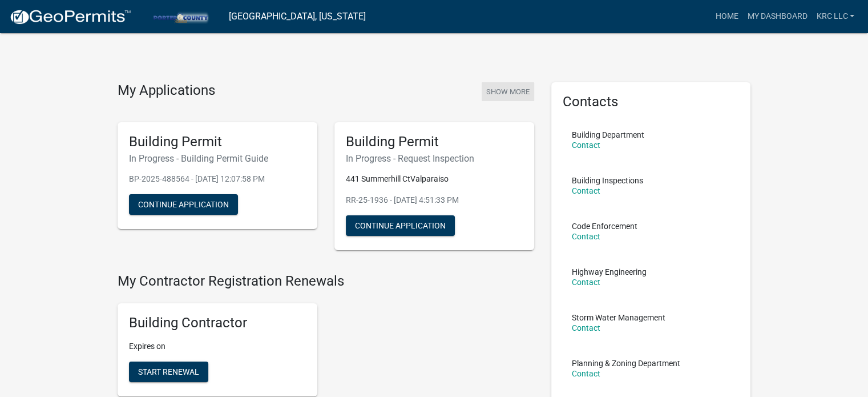 The height and width of the screenshot is (397, 868). Describe the element at coordinates (608, 135) in the screenshot. I see `p: Building Department` at that location.